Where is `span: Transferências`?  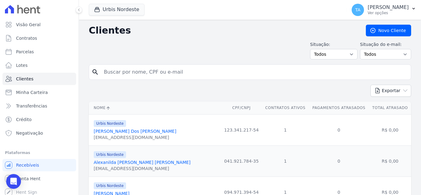 span: Transferências is located at coordinates (31, 106).